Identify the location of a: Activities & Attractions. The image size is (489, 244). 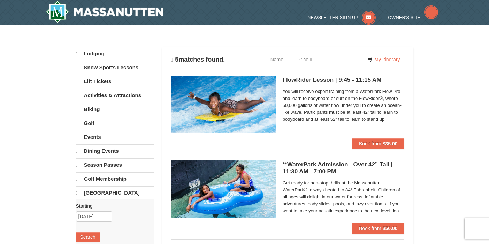
(115, 95).